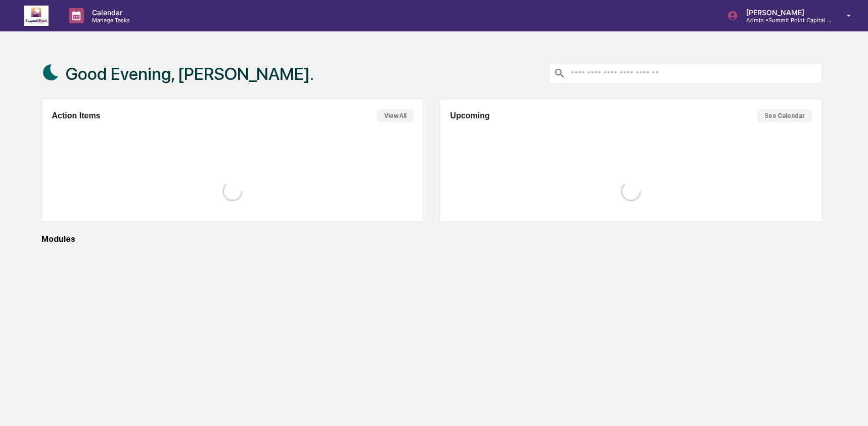 This screenshot has height=426, width=868. I want to click on button: View All, so click(395, 116).